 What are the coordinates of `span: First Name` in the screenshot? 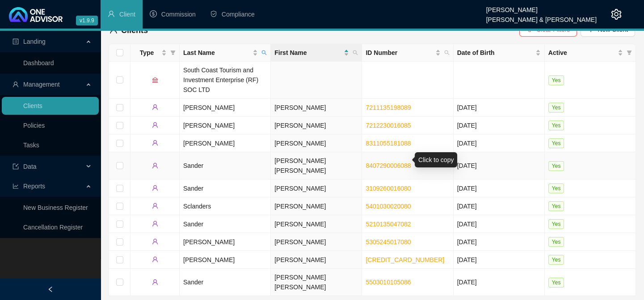 It's located at (308, 53).